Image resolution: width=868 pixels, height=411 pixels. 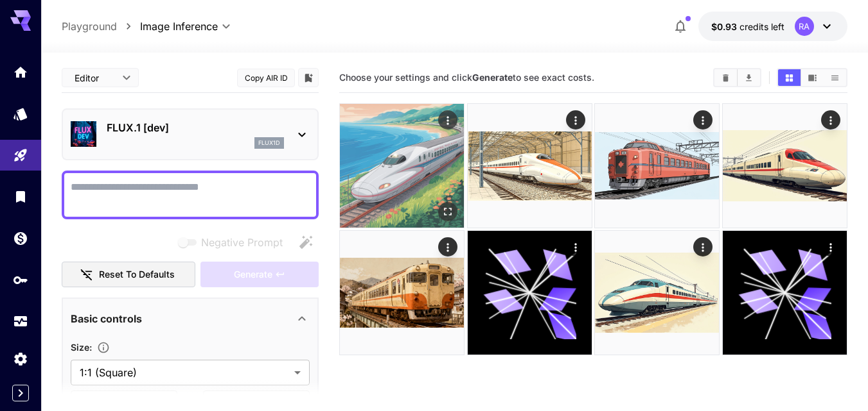 I want to click on span: Image Inference, so click(x=179, y=26).